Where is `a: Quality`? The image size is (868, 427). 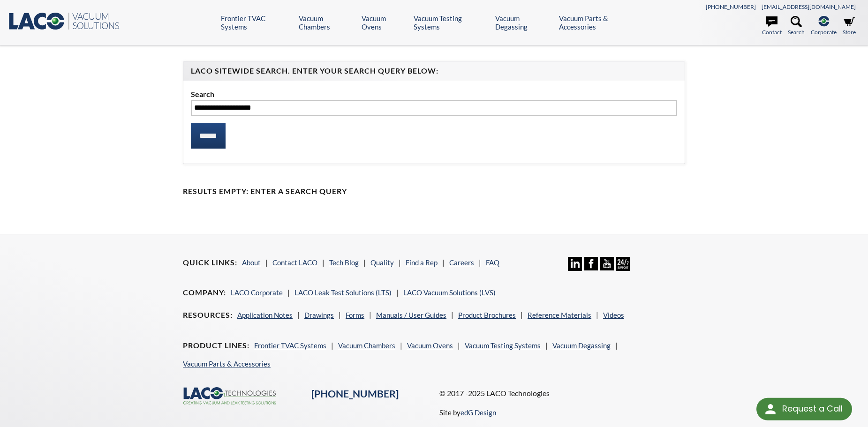 a: Quality is located at coordinates (382, 262).